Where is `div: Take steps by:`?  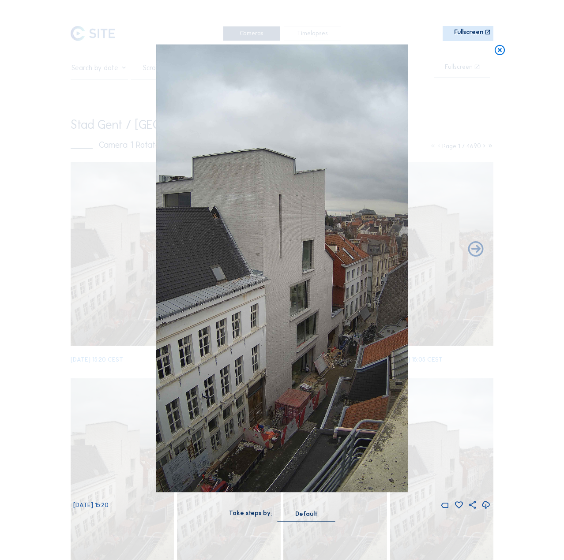 div: Take steps by: is located at coordinates (250, 514).